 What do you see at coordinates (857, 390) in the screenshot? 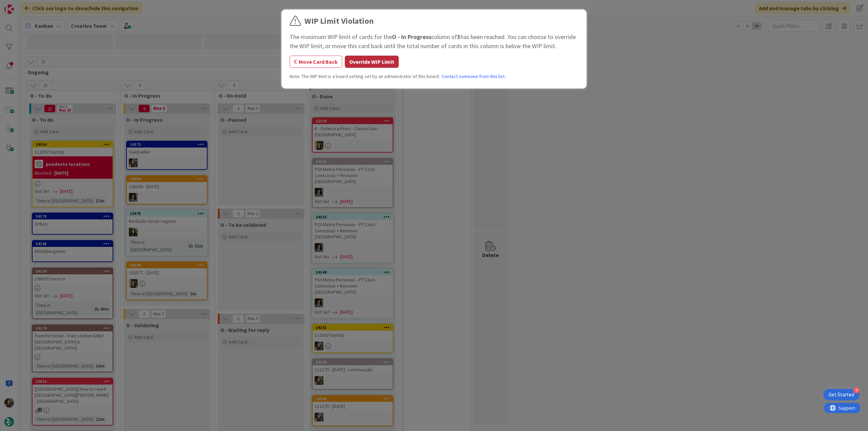
I see `div: 4` at bounding box center [857, 390].